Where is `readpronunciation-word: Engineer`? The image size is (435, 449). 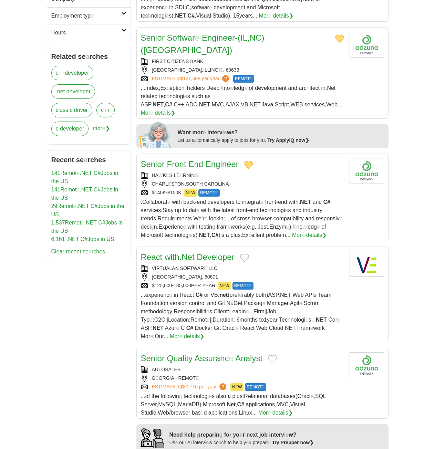
readpronunciation-word: Engineer is located at coordinates (222, 164).